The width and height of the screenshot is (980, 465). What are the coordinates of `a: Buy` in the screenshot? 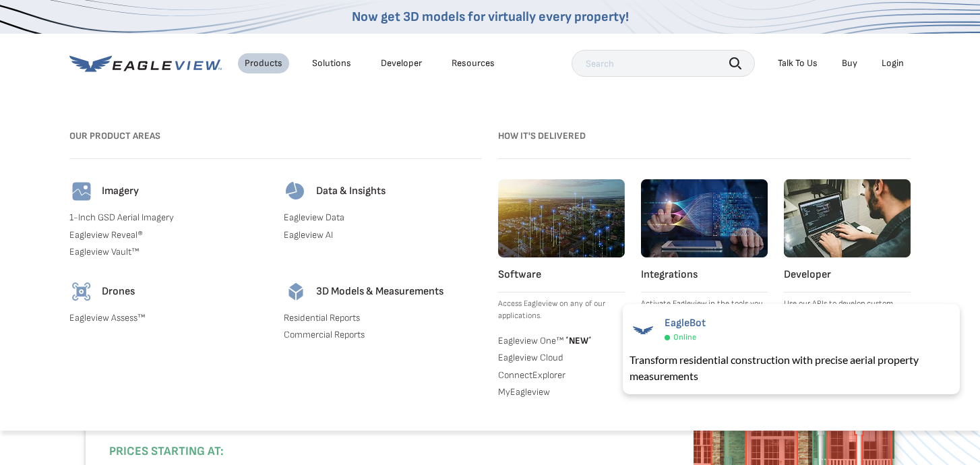 It's located at (849, 63).